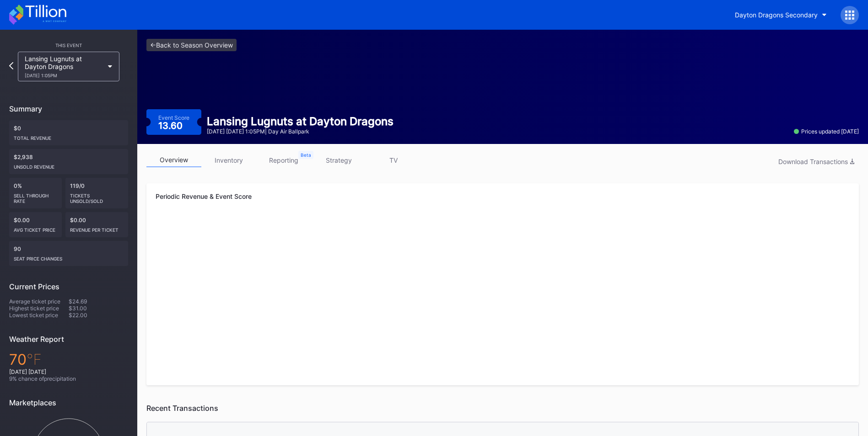 The height and width of the screenshot is (436, 868). What do you see at coordinates (503, 408) in the screenshot?
I see `div: Recent Transactions` at bounding box center [503, 408].